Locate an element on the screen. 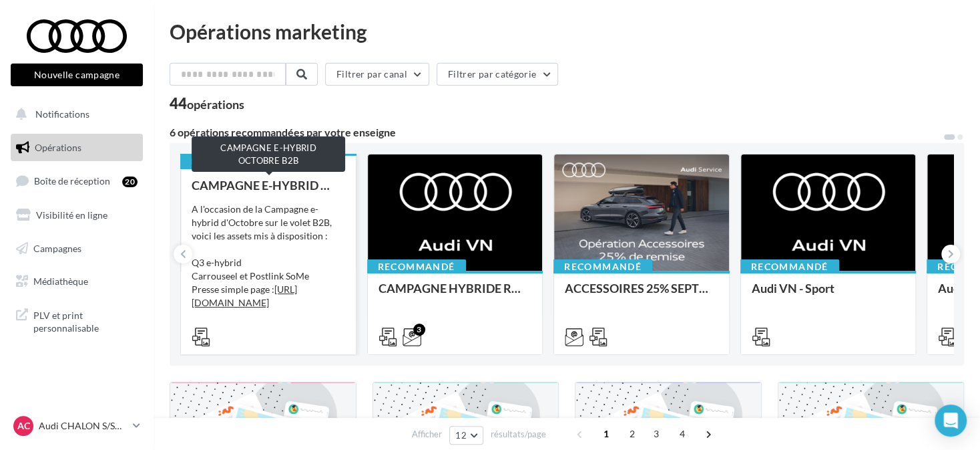 This screenshot has height=450, width=980. span: Visibilité en ligne is located at coordinates (71, 214).